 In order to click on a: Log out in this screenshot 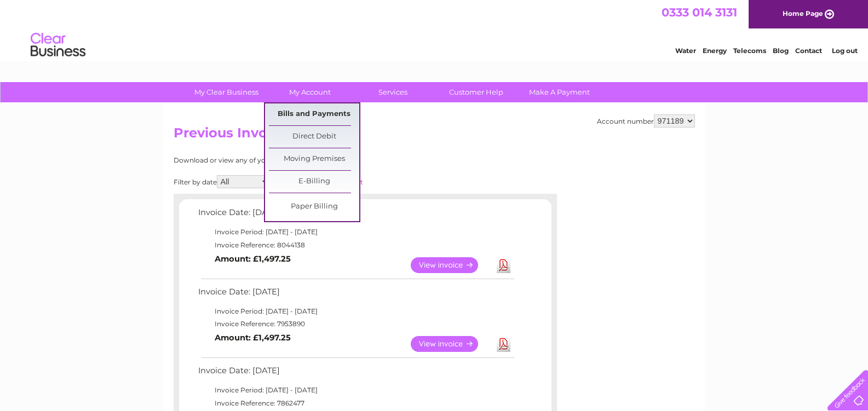, I will do `click(845, 50)`.